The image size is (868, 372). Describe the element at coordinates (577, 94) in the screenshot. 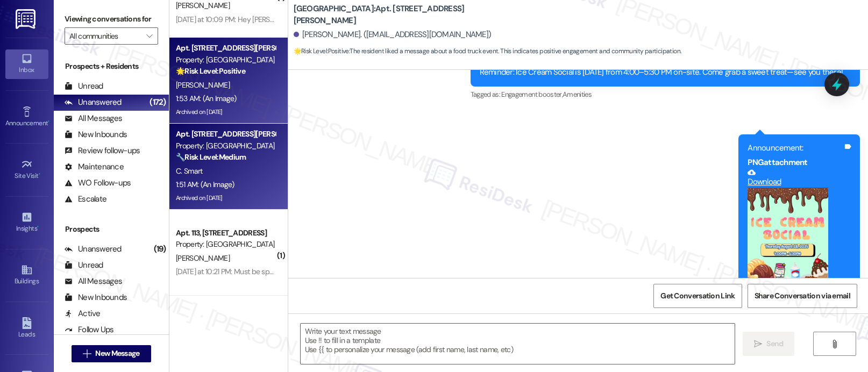

I see `span: Amenities` at that location.